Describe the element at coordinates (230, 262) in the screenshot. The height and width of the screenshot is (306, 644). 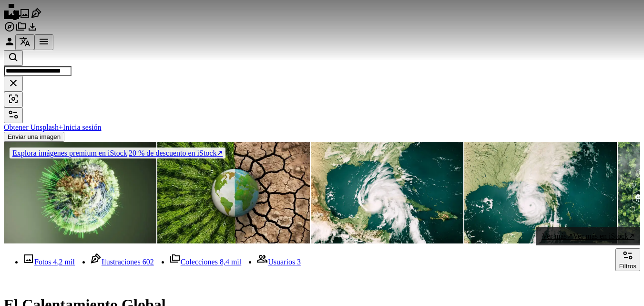
I see `span: 8,4 mil` at that location.